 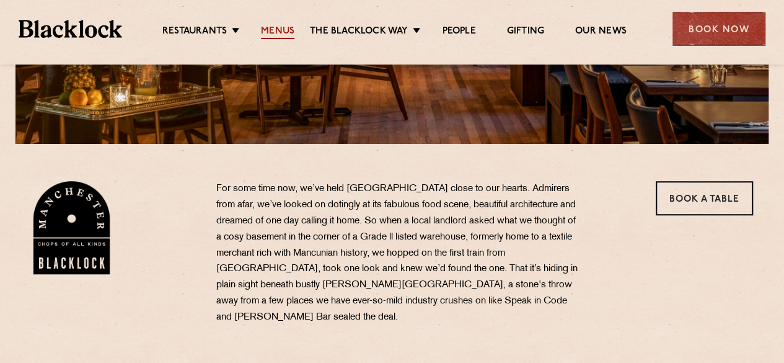 What do you see at coordinates (278, 32) in the screenshot?
I see `a: Menus` at bounding box center [278, 32].